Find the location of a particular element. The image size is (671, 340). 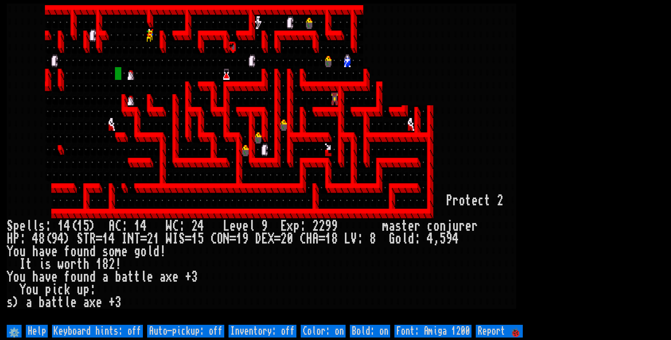

div: O is located at coordinates (220, 239).